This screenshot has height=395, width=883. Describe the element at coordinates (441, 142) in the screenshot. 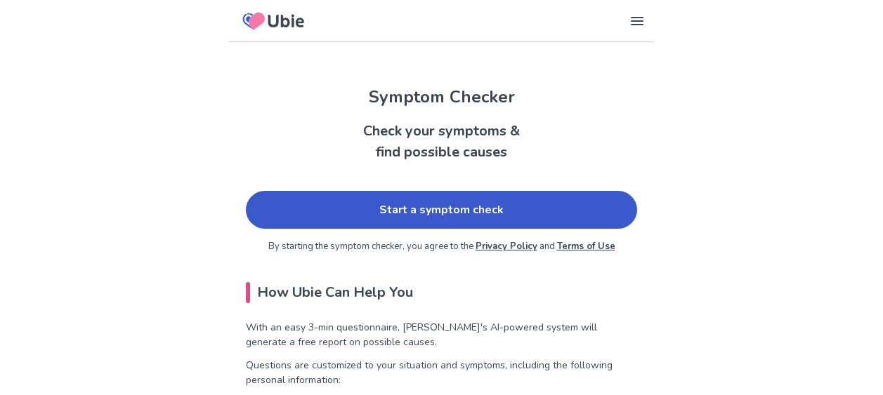

I see `h2: Check your symptoms & find possible causes` at that location.